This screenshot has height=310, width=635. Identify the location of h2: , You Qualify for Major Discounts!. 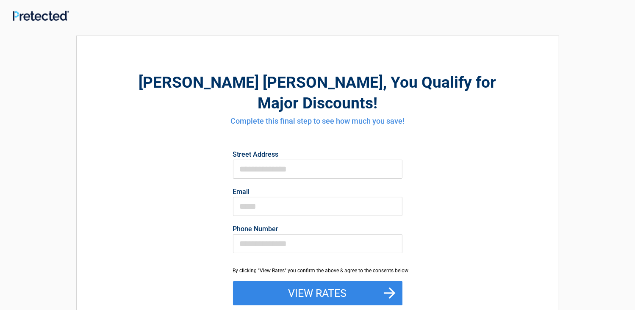
(318, 93).